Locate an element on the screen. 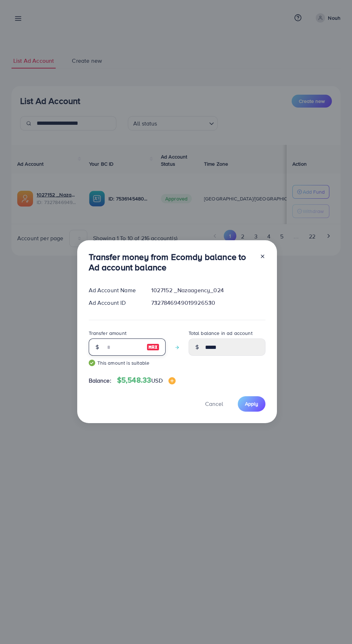  label: Transfer amount is located at coordinates (107, 333).